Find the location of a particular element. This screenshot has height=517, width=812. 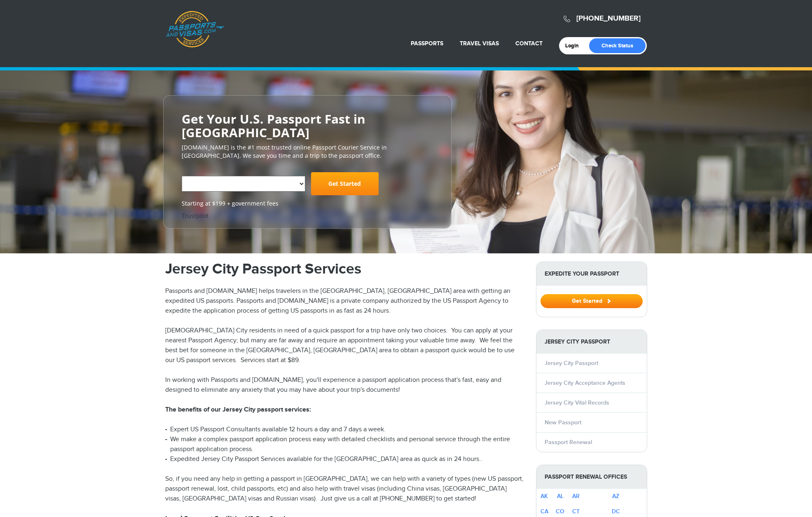

a: CT is located at coordinates (576, 512).